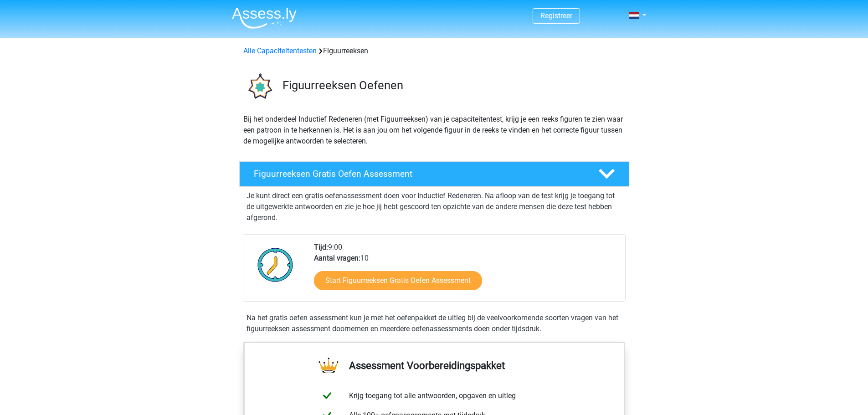  What do you see at coordinates (465, 271) in the screenshot?
I see `div: 9:00 10` at bounding box center [465, 271].